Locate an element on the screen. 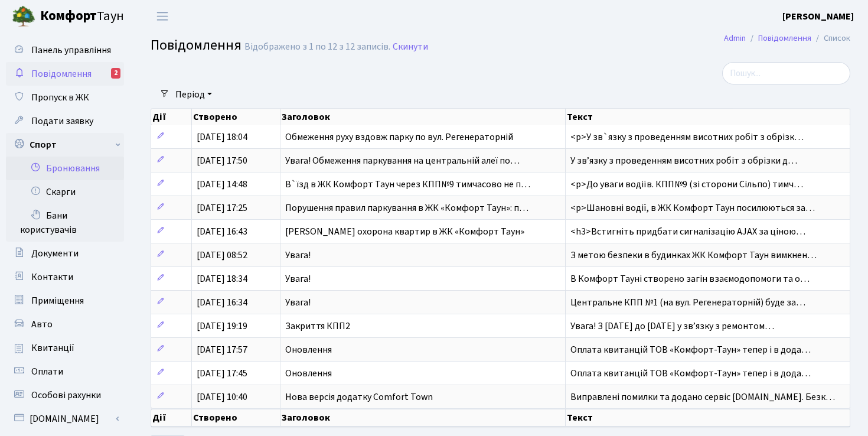 The width and height of the screenshot is (868, 436). span: Приміщення is located at coordinates (58, 301).